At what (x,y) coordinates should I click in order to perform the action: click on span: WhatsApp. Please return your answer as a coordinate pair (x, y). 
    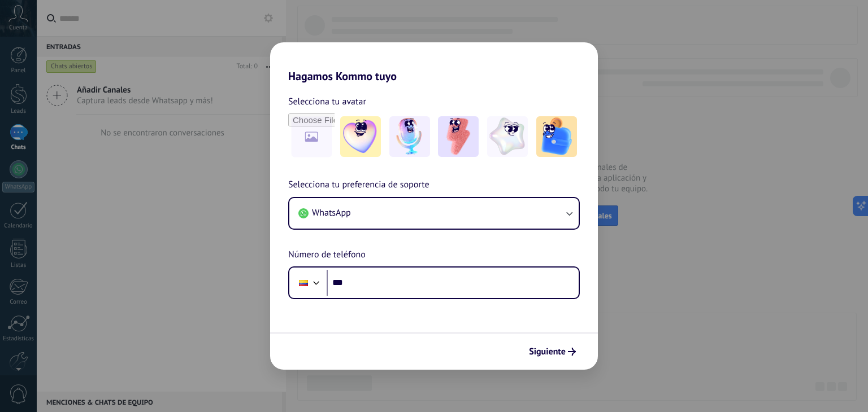
    Looking at the image, I should click on (331, 213).